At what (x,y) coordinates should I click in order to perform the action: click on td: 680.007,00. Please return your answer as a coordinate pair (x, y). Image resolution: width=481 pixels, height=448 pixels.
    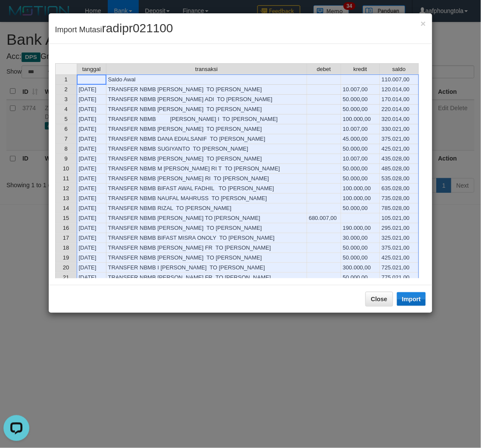
    Looking at the image, I should click on (324, 218).